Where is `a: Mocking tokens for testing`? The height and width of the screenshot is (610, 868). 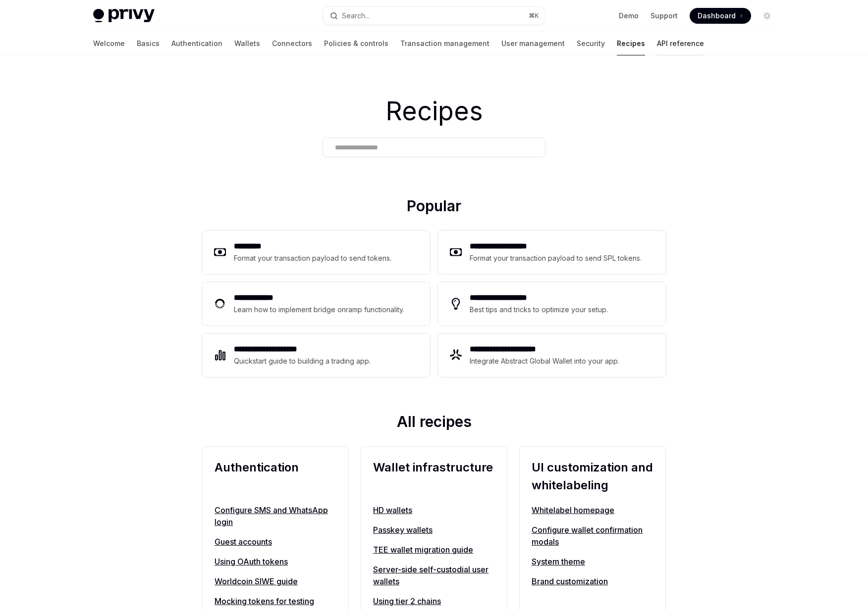
a: Mocking tokens for testing is located at coordinates (275, 601).